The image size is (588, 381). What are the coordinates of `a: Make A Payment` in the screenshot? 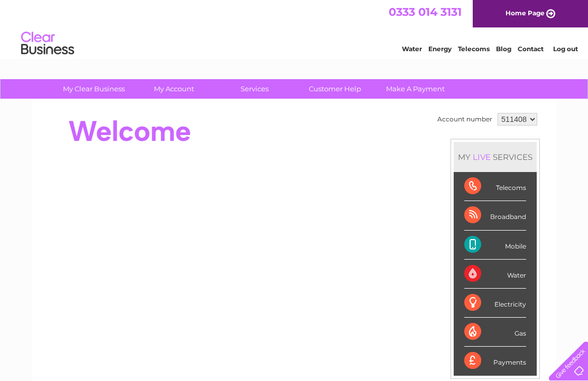 It's located at (415, 89).